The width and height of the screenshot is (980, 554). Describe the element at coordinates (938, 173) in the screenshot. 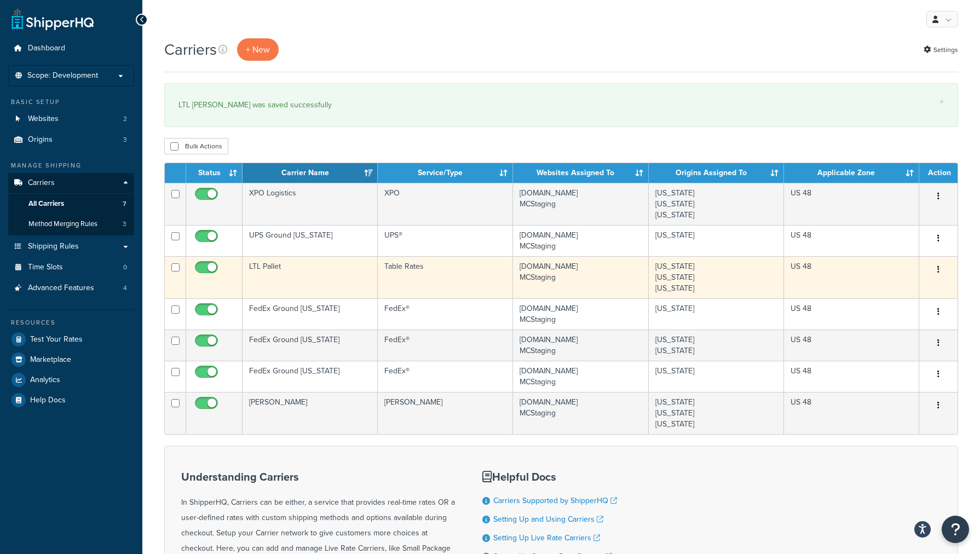

I see `th: Action` at that location.